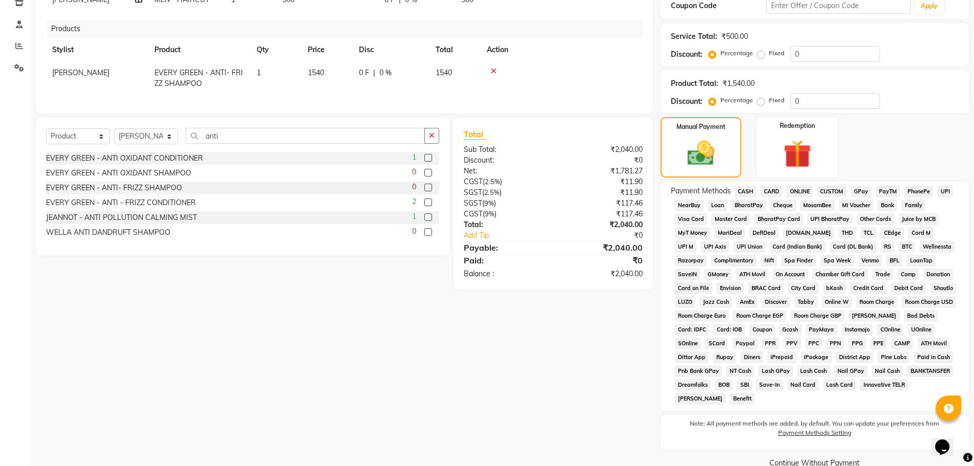 This screenshot has width=974, height=466. Describe the element at coordinates (800, 191) in the screenshot. I see `span: ONLINE` at that location.